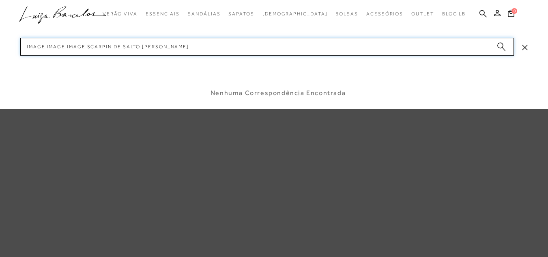 The image size is (548, 257). What do you see at coordinates (120, 14) in the screenshot?
I see `span: Verão Viva` at bounding box center [120, 14].